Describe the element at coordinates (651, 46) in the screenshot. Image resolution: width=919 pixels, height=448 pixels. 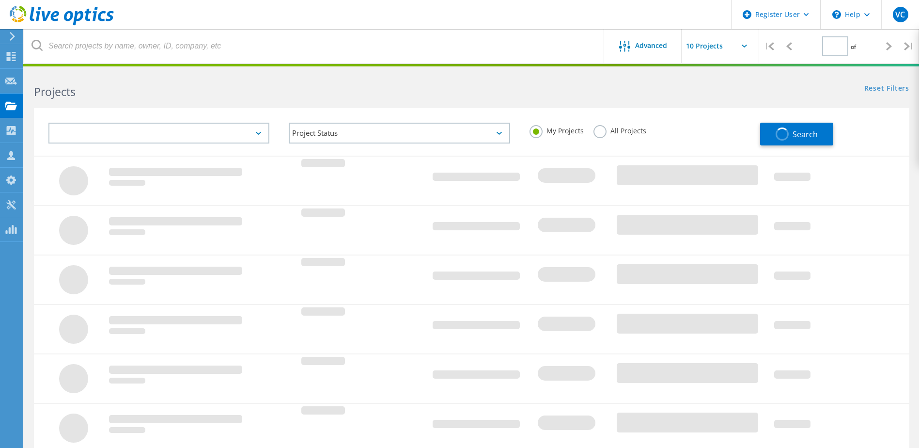
I see `span: Advanced` at that location.